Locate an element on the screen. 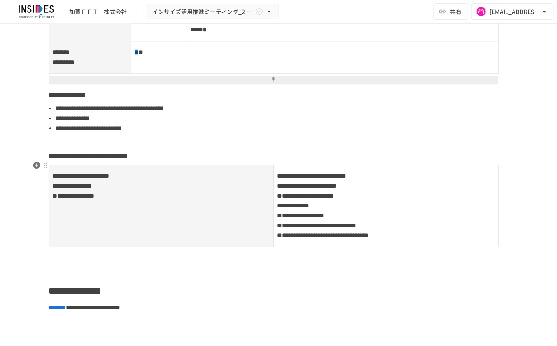  button: 共有 is located at coordinates (451, 12).